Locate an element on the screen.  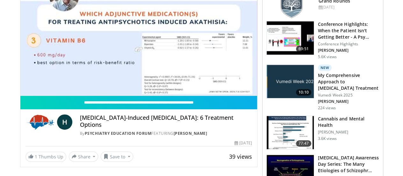
p: Conference Highlights is located at coordinates (348, 44).